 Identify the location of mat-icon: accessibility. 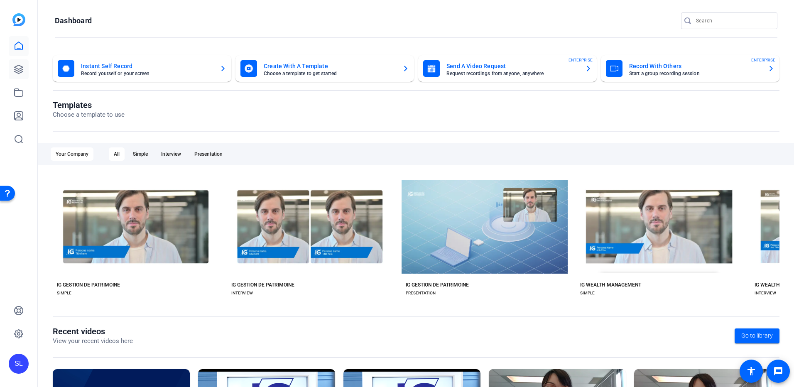
(751, 371).